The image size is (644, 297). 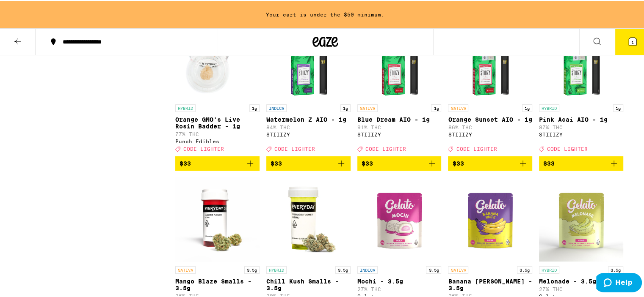 What do you see at coordinates (632, 41) in the screenshot?
I see `span: 1` at bounding box center [632, 41].